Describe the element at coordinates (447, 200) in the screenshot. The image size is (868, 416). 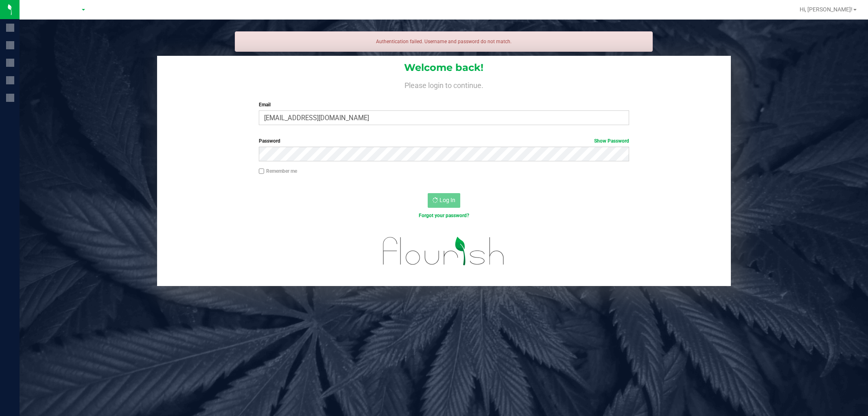
I see `span: Log In` at that location.